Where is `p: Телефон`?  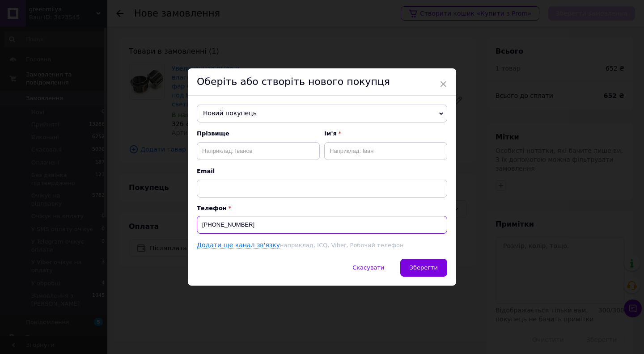
p: Телефон is located at coordinates (322, 208).